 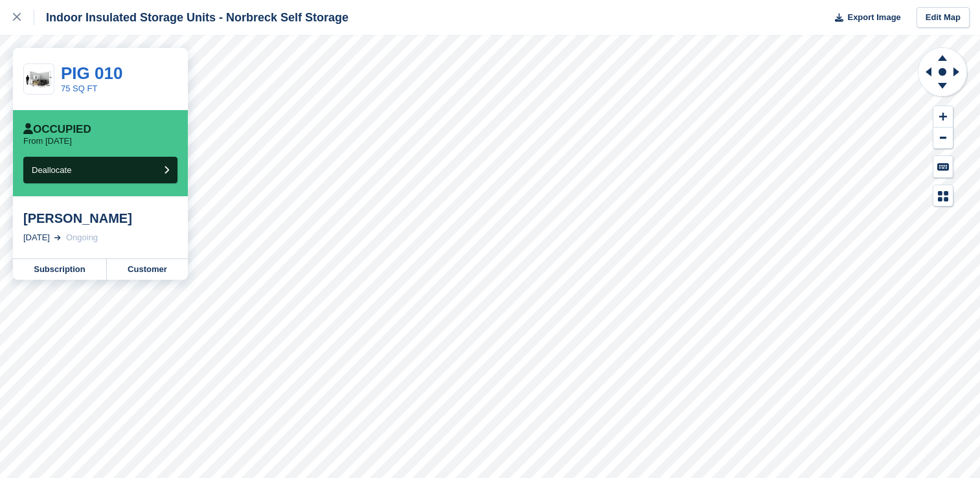 What do you see at coordinates (52, 170) in the screenshot?
I see `span: Deallocate` at bounding box center [52, 170].